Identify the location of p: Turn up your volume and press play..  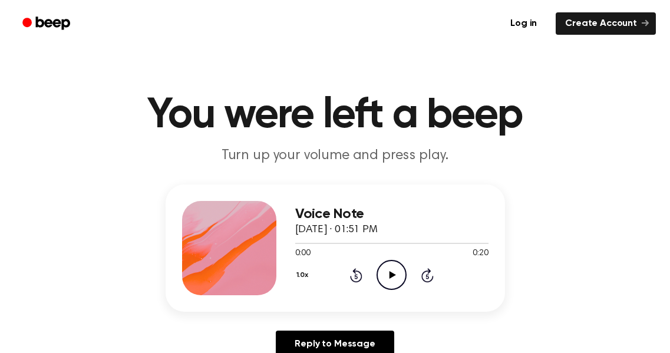
(335, 155).